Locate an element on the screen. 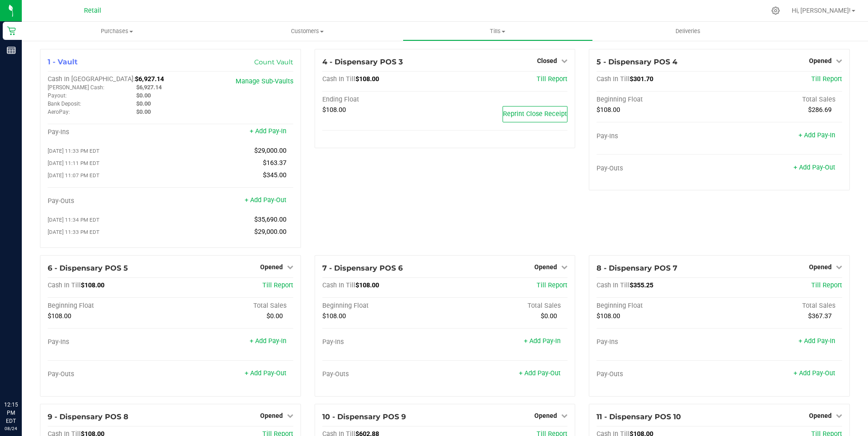  div: Ending Float is located at coordinates (383, 100).